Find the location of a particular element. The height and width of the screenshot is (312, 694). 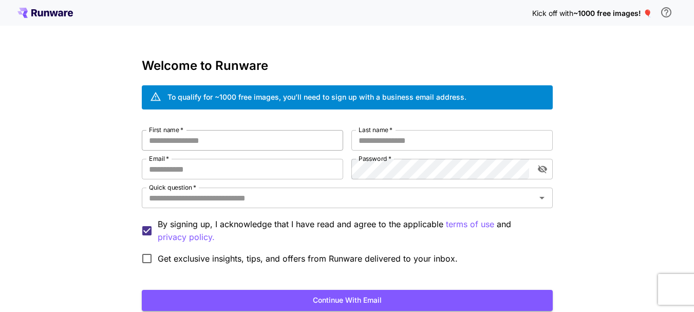

p: privacy policy. is located at coordinates (186, 237).